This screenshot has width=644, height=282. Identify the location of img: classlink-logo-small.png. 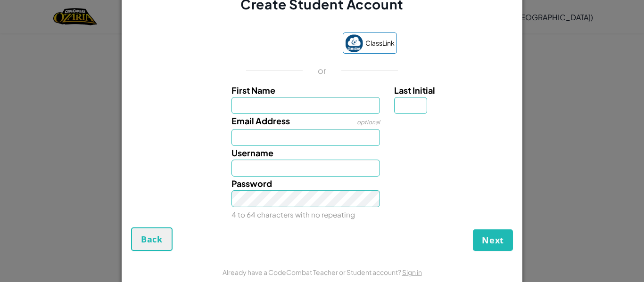
(354, 43).